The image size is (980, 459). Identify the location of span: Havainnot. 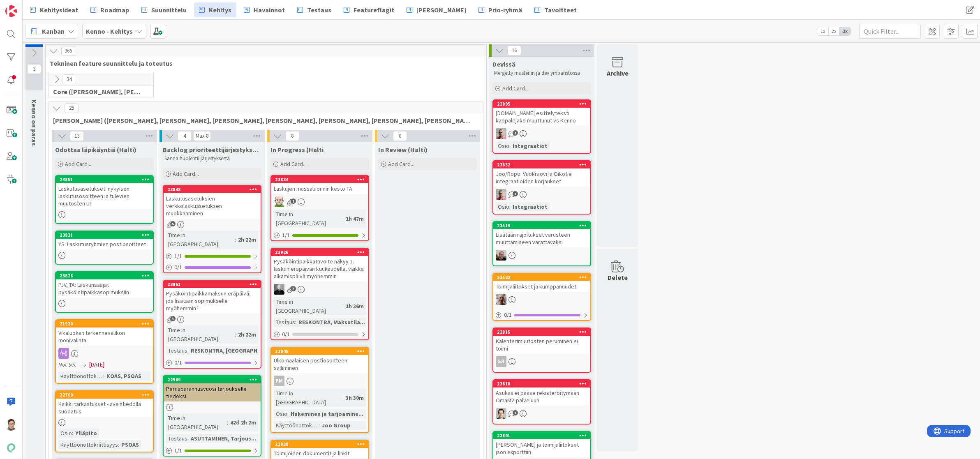
(269, 10).